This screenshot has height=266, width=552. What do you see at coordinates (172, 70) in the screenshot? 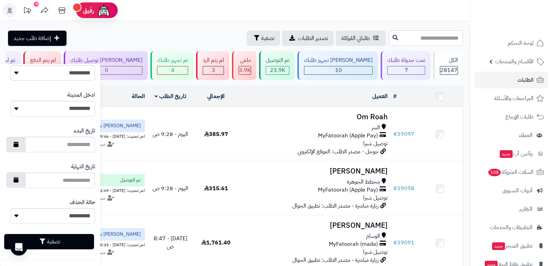
I see `div: 4` at bounding box center [172, 70].